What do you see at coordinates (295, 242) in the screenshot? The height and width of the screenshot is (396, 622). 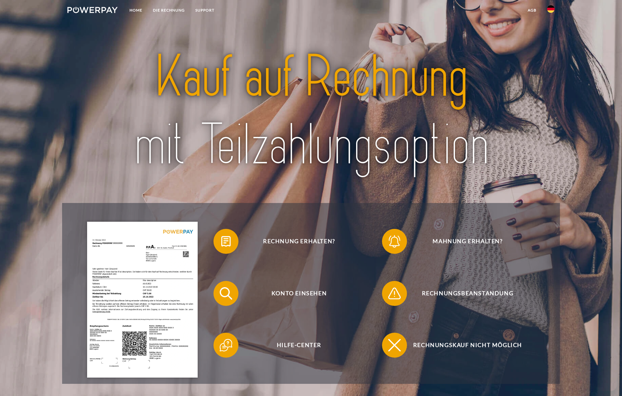 I see `a: Rechnung erhalten?` at bounding box center [295, 242].